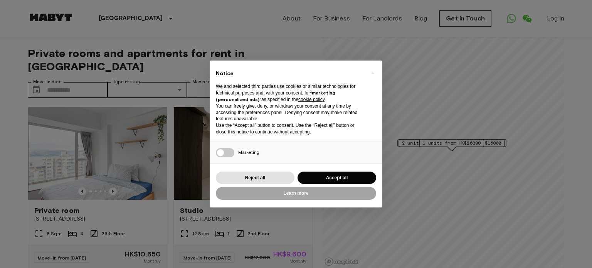  Describe the element at coordinates (337, 178) in the screenshot. I see `button: Accept all` at that location.